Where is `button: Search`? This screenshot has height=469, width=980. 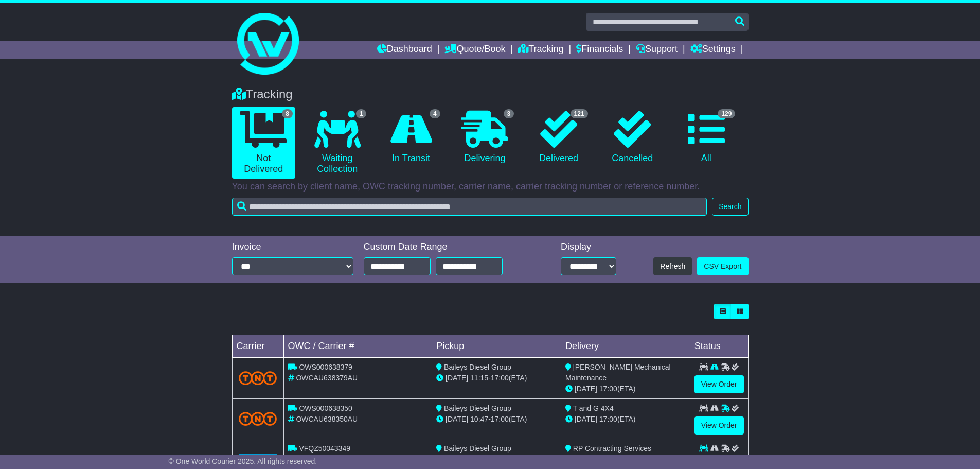 button: Search is located at coordinates (730, 206).